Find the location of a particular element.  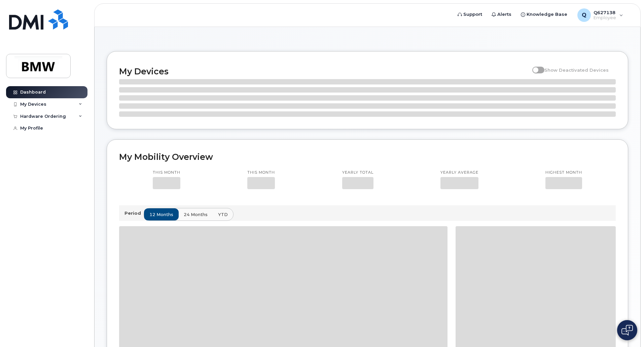

img: Open chat is located at coordinates (627, 330).